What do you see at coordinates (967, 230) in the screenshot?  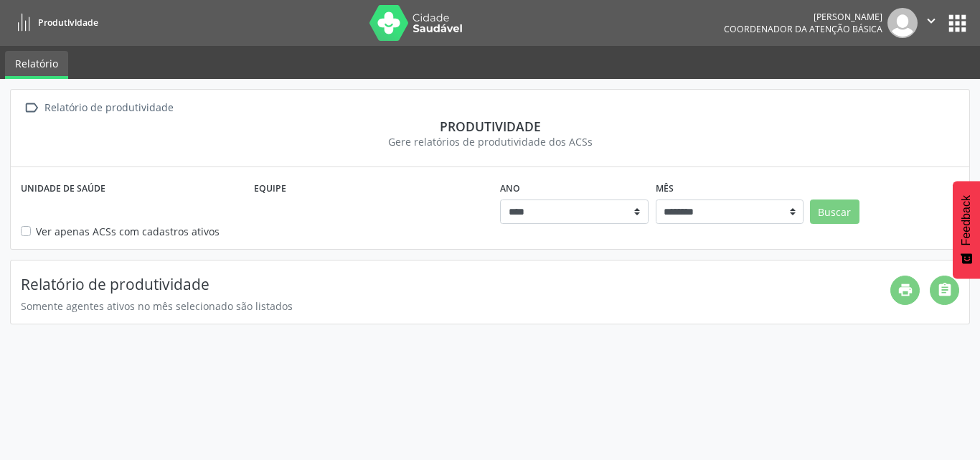 I see `button: Feedback - Mostrar pesquisa` at bounding box center [967, 230].